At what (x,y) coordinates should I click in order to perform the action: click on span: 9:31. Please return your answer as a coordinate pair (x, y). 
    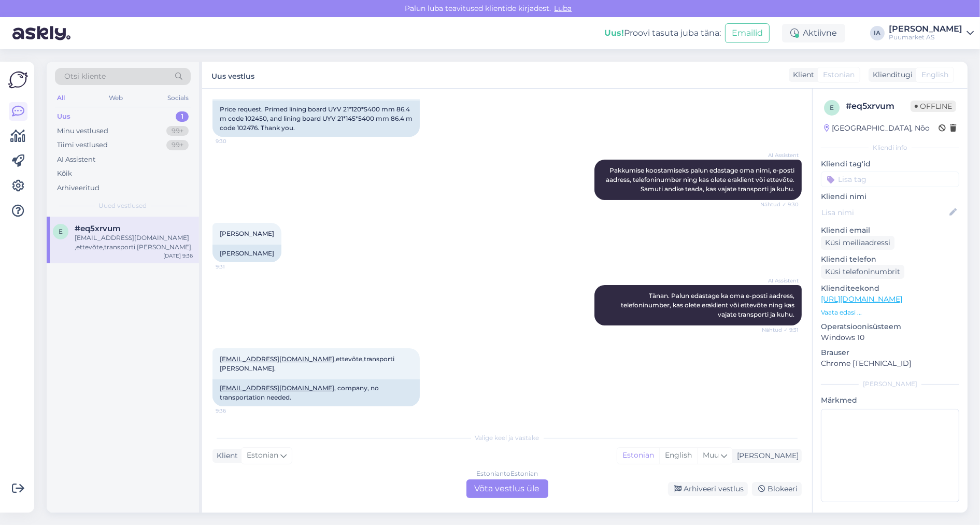
    Looking at the image, I should click on (235, 266).